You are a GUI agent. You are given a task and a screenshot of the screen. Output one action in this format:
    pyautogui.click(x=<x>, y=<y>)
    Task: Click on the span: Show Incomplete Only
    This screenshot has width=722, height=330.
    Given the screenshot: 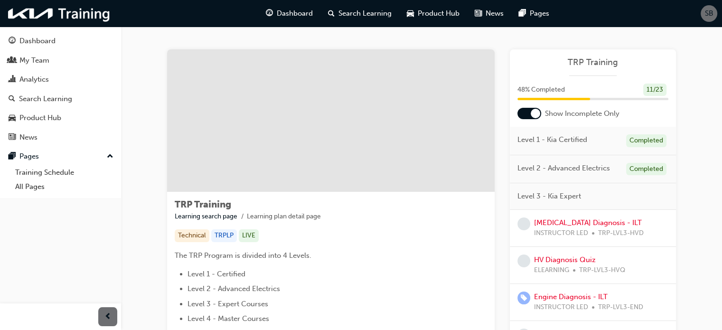 What is the action you would take?
    pyautogui.click(x=582, y=114)
    